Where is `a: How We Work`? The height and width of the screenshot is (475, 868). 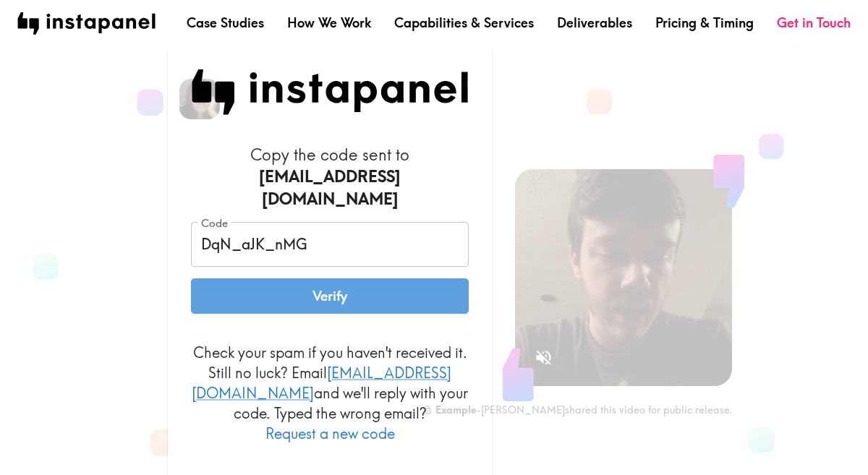
a: How We Work is located at coordinates (329, 23).